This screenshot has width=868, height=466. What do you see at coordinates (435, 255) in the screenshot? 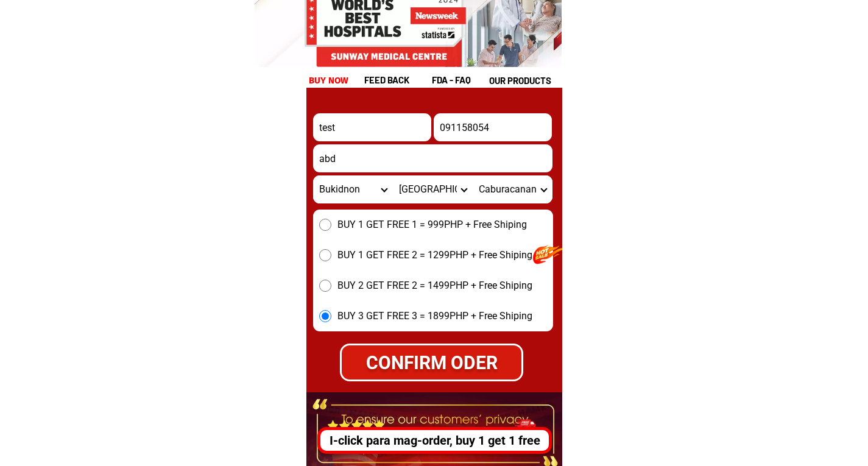
I see `span: BUY 1 GET FREE 2 = 1299PHP + Free Shiping` at bounding box center [435, 255].